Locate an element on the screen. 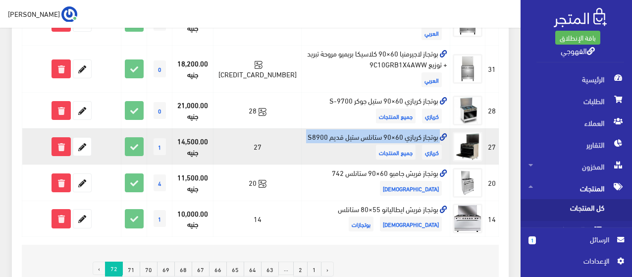 This screenshot has width=632, height=277. a: كل المنتجات is located at coordinates (576, 210).